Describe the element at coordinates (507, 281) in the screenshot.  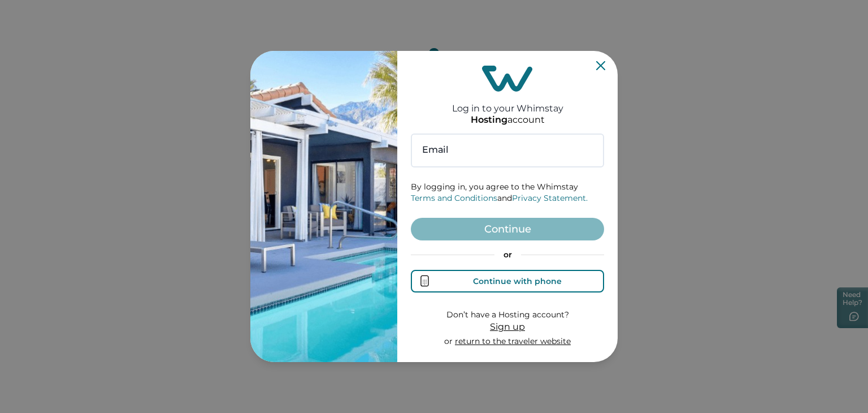
I see `button: Continue with phone` at that location.